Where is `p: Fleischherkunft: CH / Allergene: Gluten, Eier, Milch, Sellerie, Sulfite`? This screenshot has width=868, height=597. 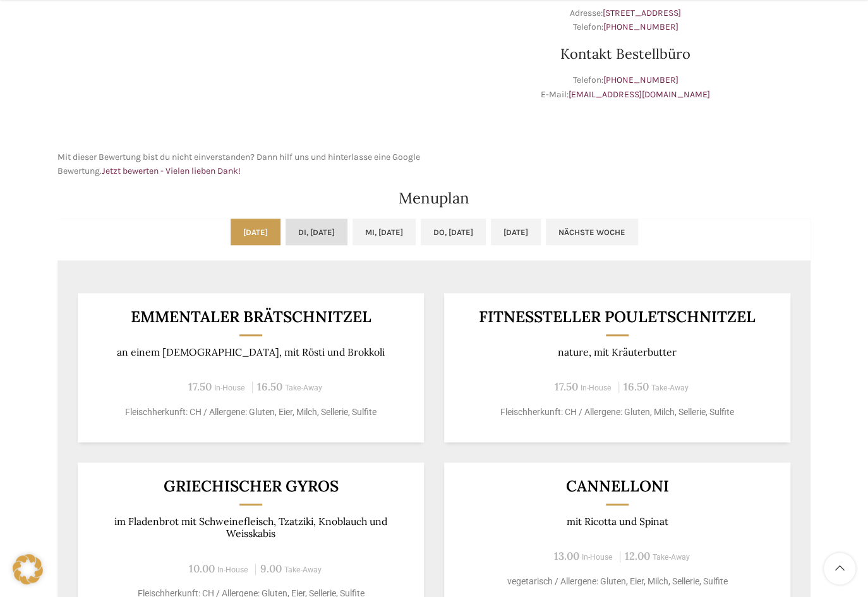
p: Fleischherkunft: CH / Allergene: Gluten, Eier, Milch, Sellerie, Sulfite is located at coordinates (251, 412).